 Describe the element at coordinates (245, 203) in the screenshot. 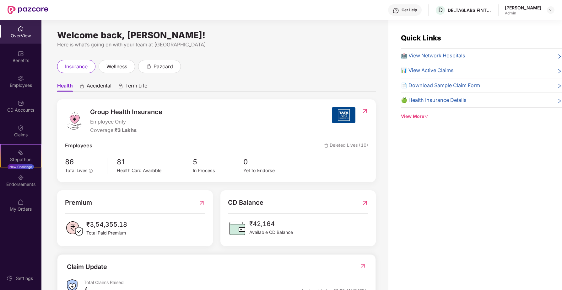

I see `span: CD Balance` at that location.